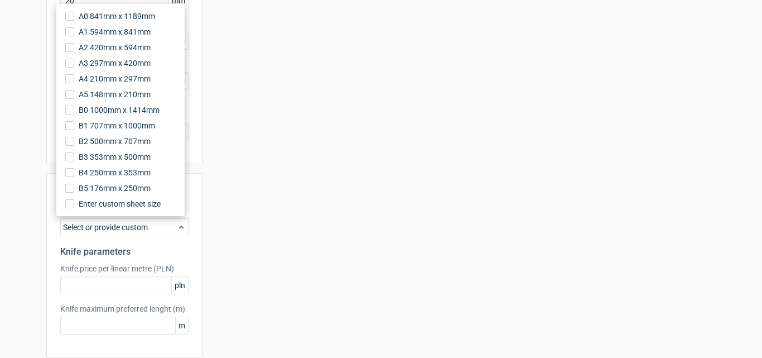 The height and width of the screenshot is (358, 762). What do you see at coordinates (114, 172) in the screenshot?
I see `span: B4 250mm x 353mm` at bounding box center [114, 172].